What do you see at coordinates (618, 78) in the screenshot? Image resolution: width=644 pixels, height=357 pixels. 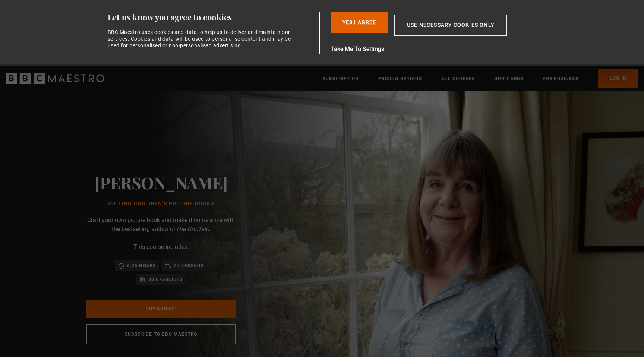 I see `a: Log In` at bounding box center [618, 78].